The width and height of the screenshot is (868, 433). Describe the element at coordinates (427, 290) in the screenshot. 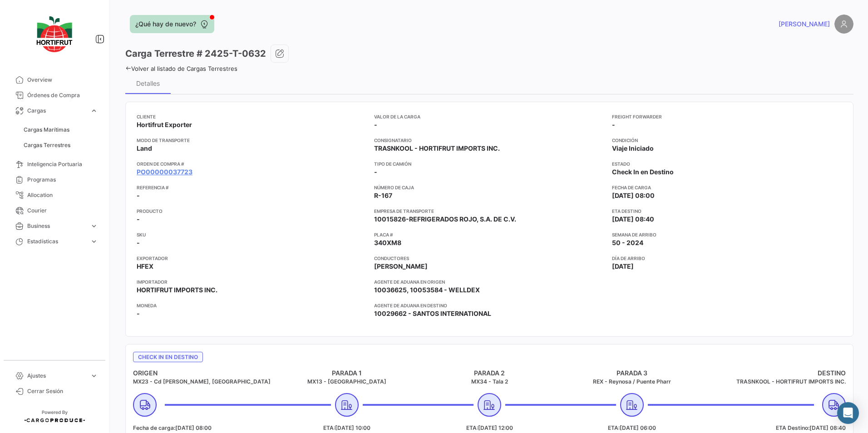

I see `span: 10036625, 10053584 - WELLDEX` at that location.